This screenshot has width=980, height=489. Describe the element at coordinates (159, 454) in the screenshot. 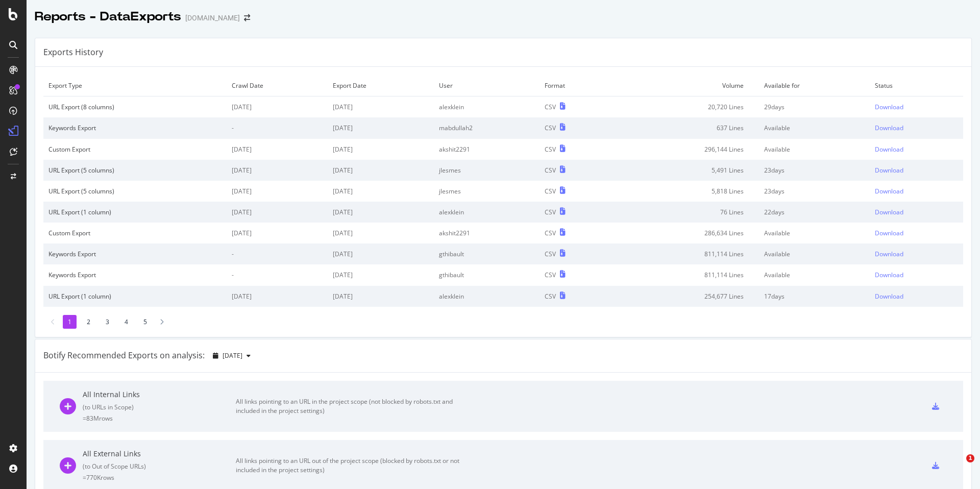

I see `div: All External Links` at that location.